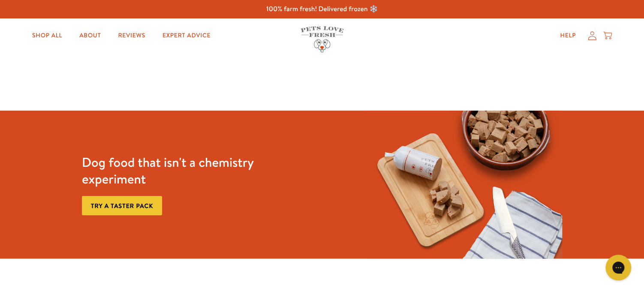  Describe the element at coordinates (568, 36) in the screenshot. I see `a: Help` at that location.